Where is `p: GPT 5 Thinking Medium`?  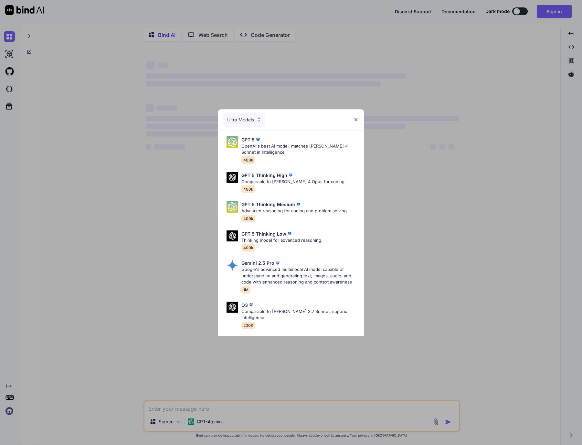
p: GPT 5 Thinking Medium is located at coordinates (268, 204).